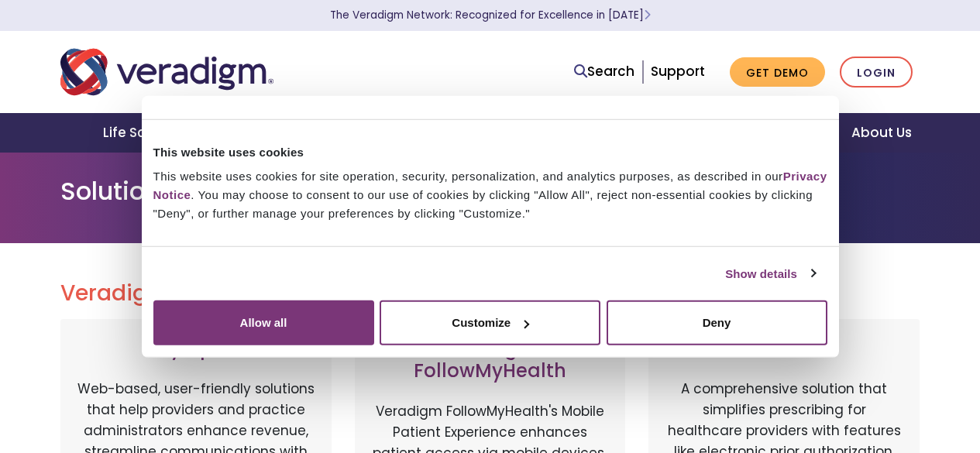 This screenshot has width=980, height=453. I want to click on div: This website uses cookies for site operation, security, personalization, and analytics purposes, ..., so click(491, 195).